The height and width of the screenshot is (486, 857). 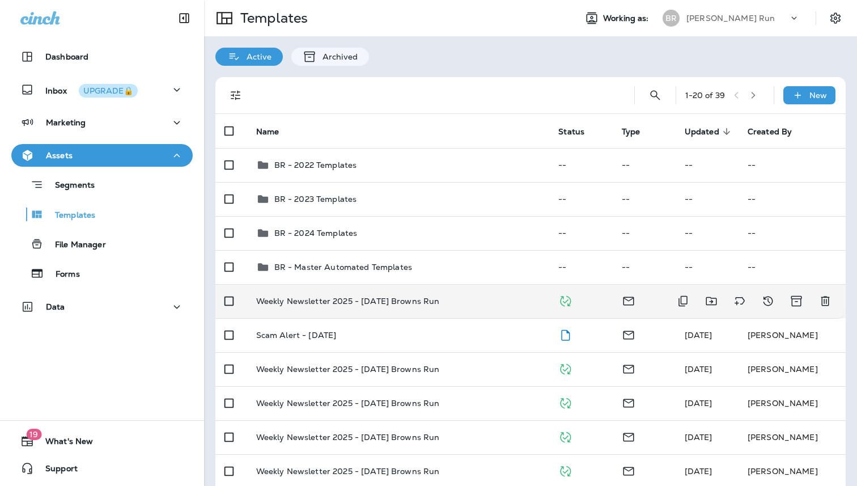 What do you see at coordinates (102, 90) in the screenshot?
I see `button: InboxUPGRADE🔒` at bounding box center [102, 90].